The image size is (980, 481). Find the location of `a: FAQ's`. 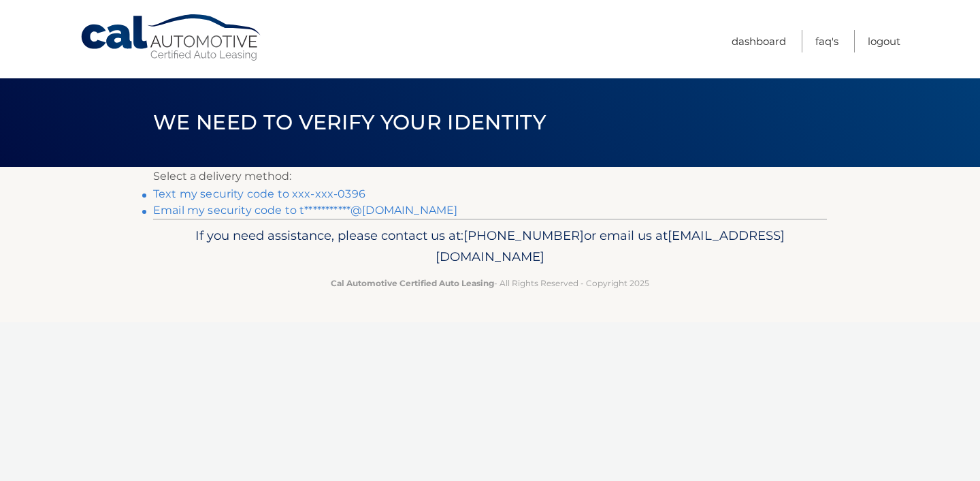

a: FAQ's is located at coordinates (827, 41).